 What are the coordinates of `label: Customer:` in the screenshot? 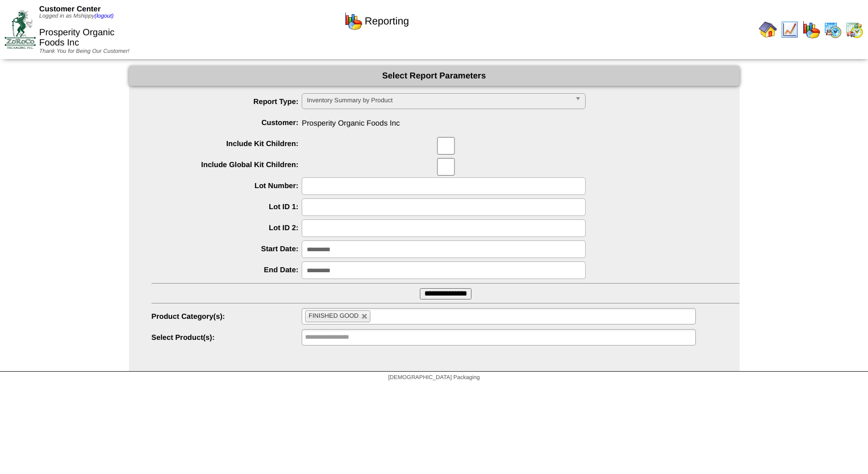 It's located at (227, 122).